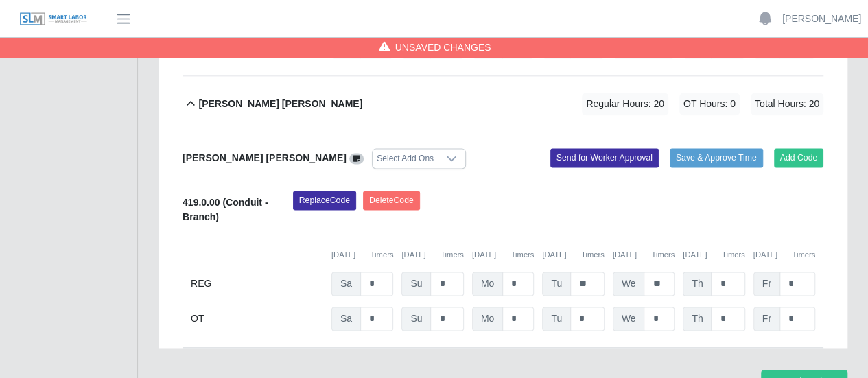  Describe the element at coordinates (357, 158) in the screenshot. I see `a: View/Edit Notes` at that location.